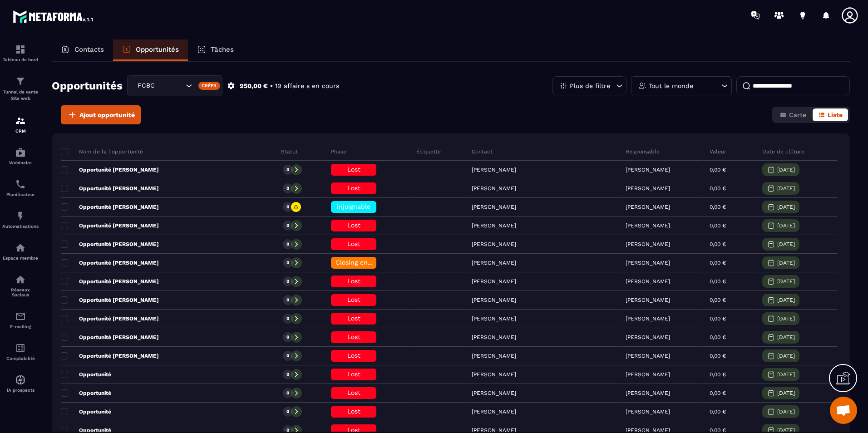 Image resolution: width=868 pixels, height=433 pixels. What do you see at coordinates (151, 86) in the screenshot?
I see `span: FCBC` at bounding box center [151, 86].